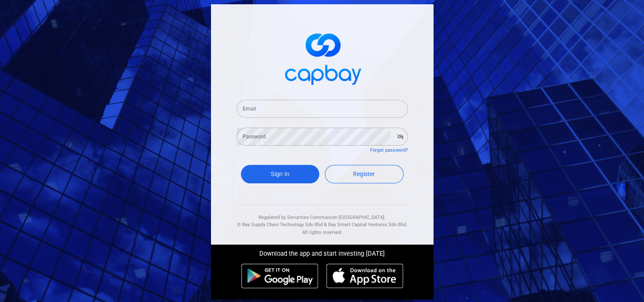 The height and width of the screenshot is (302, 644). What do you see at coordinates (281, 174) in the screenshot?
I see `button: Sign In` at bounding box center [281, 174].